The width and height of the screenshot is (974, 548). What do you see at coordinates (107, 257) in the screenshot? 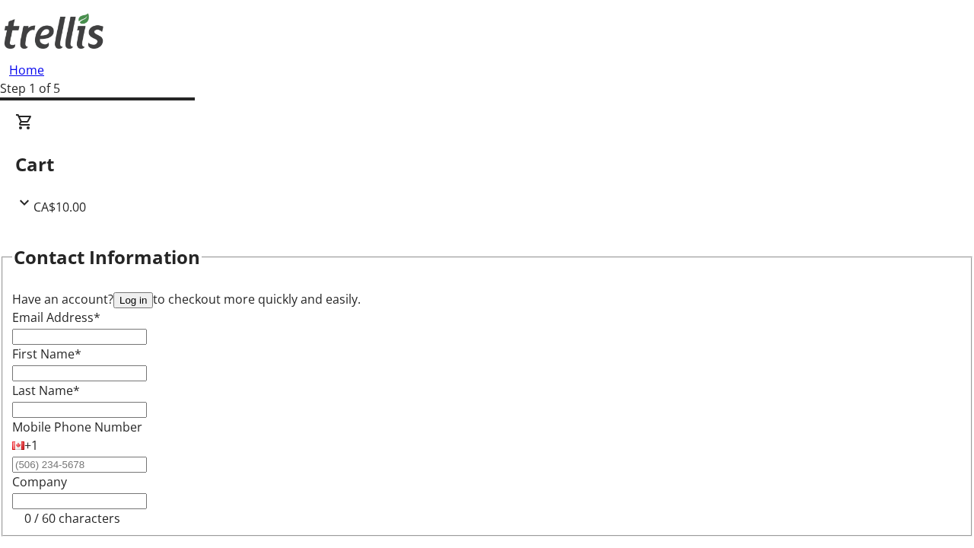
I see `h2: Contact Information` at bounding box center [107, 257].